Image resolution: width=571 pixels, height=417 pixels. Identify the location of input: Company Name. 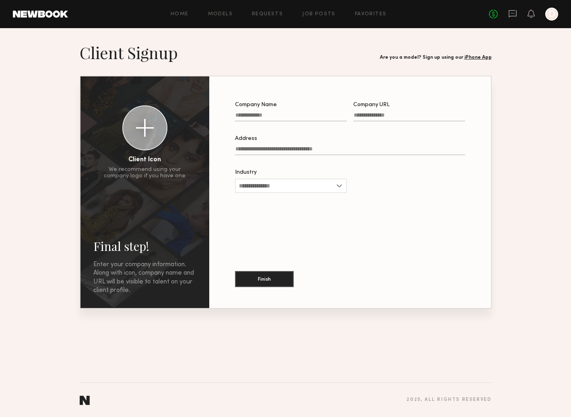
(291, 117).